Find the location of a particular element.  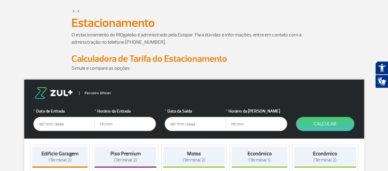

strong: Piso Premium is located at coordinates (125, 154).